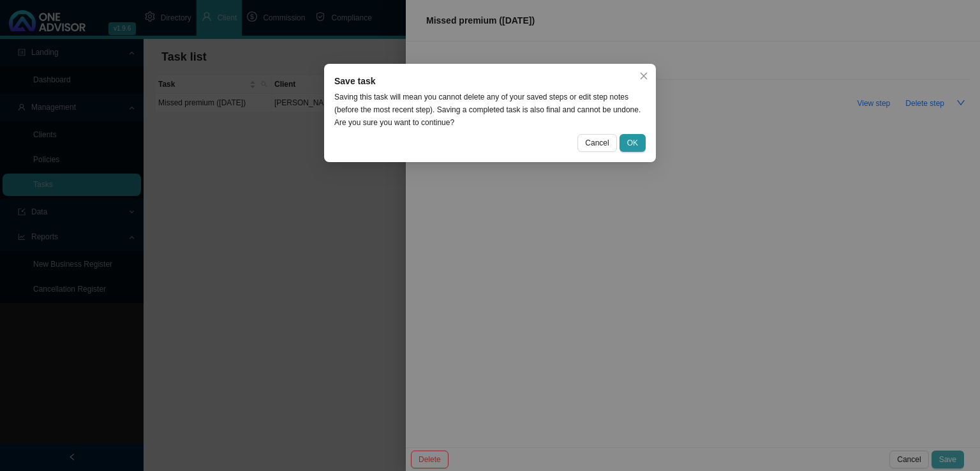 The image size is (980, 471). What do you see at coordinates (490, 81) in the screenshot?
I see `div: Save task` at bounding box center [490, 81].